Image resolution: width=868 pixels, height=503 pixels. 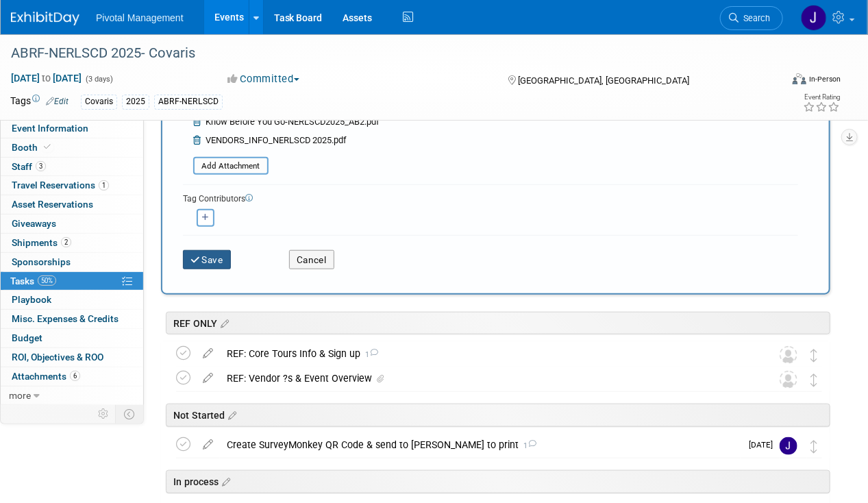 I want to click on td: Tags, so click(x=39, y=101).